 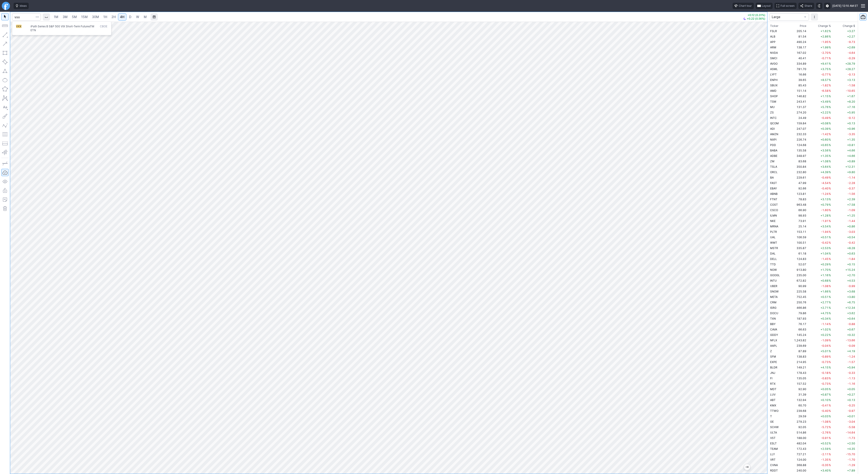 What do you see at coordinates (825, 205) in the screenshot?
I see `span: +0.79` at bounding box center [825, 205].